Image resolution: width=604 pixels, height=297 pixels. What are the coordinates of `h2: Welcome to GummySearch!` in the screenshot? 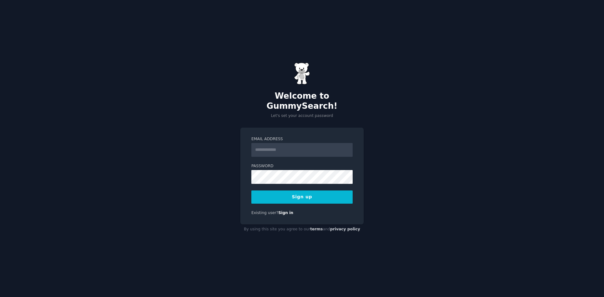 It's located at (302, 101).